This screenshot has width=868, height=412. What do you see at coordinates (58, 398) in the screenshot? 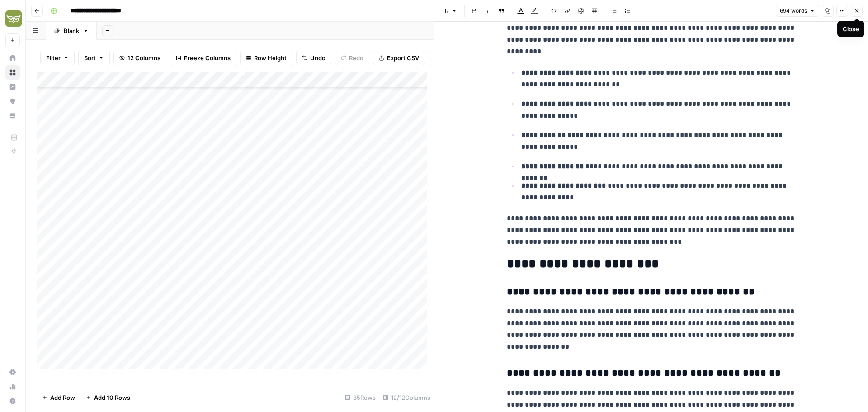
I see `button: Add Row` at bounding box center [58, 398].